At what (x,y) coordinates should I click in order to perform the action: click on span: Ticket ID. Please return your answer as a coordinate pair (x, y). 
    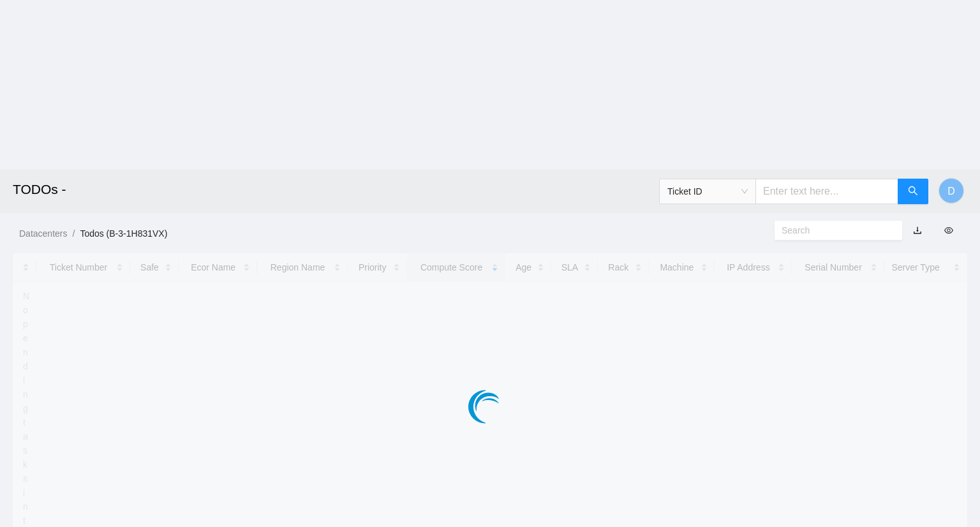
    Looking at the image, I should click on (708, 192).